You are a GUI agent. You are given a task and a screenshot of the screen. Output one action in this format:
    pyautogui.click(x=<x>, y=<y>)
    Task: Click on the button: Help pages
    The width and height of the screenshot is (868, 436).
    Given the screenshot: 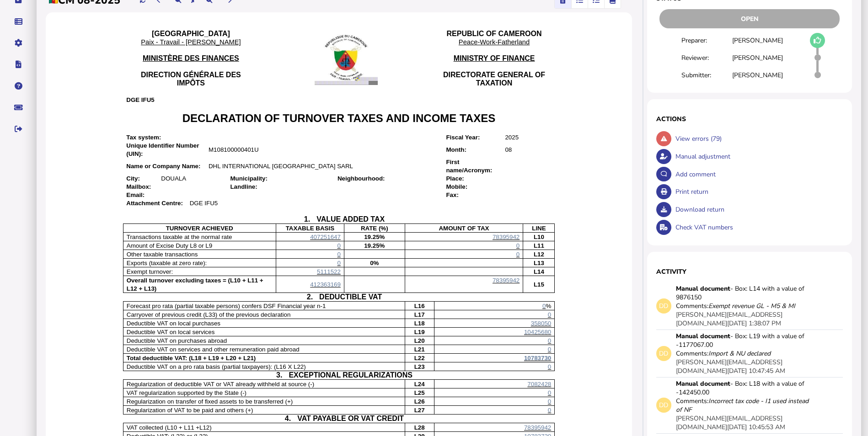 What is the action you would take?
    pyautogui.click(x=19, y=86)
    